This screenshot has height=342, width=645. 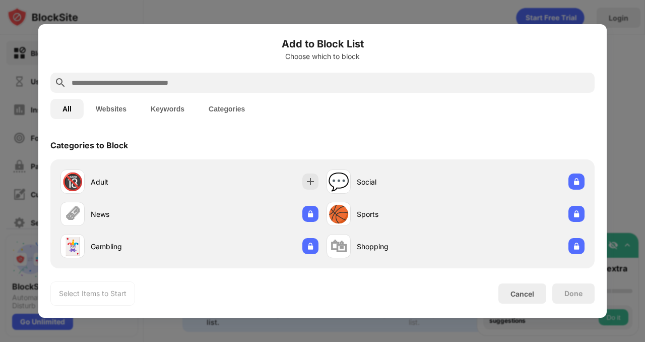 I want to click on div: Shopping, so click(x=406, y=246).